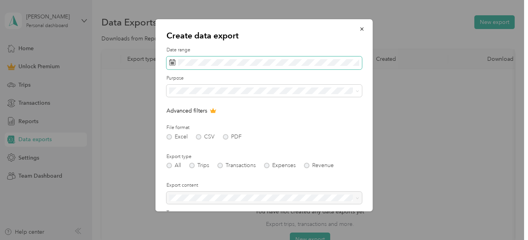  Describe the element at coordinates (264, 110) in the screenshot. I see `p: Advanced filters` at that location.